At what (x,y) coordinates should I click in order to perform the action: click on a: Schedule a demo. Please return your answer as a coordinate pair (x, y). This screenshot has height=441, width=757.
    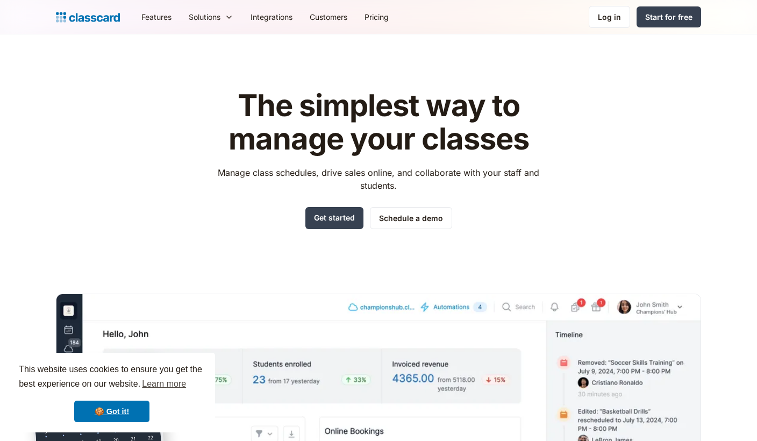
    Looking at the image, I should click on (411, 218).